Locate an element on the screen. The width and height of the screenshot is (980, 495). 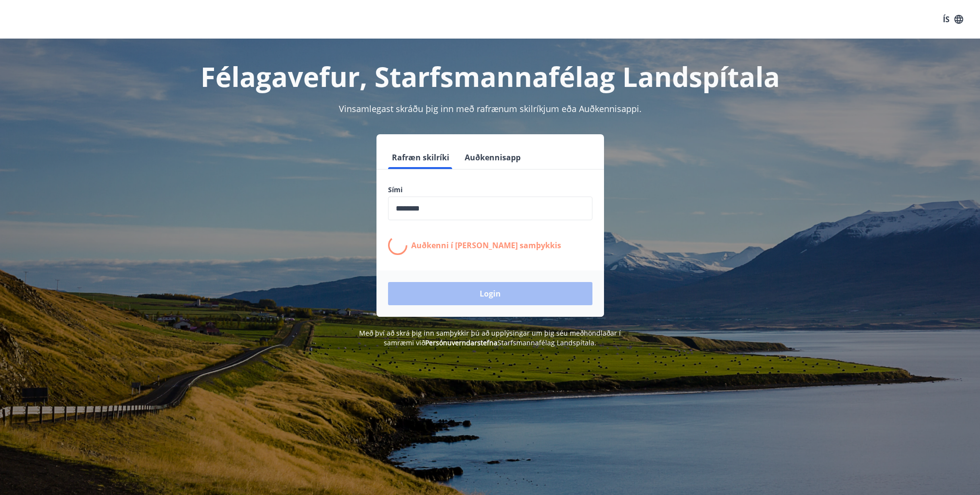
span: Með því að skrá þig inn samþykkir þú að upplýsingar um þig séu meðhöndlaðar í samræmi við Starfsm... is located at coordinates (490, 337).